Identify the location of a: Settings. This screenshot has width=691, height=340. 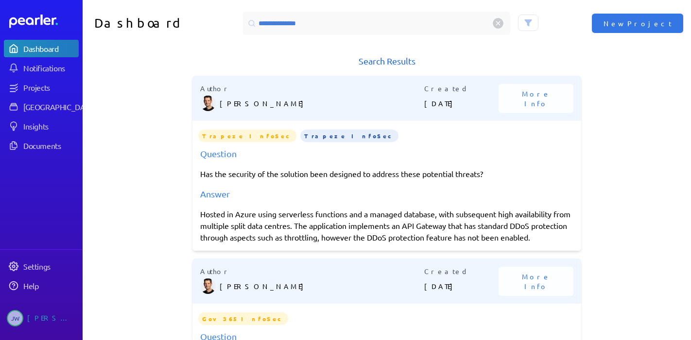
(41, 267).